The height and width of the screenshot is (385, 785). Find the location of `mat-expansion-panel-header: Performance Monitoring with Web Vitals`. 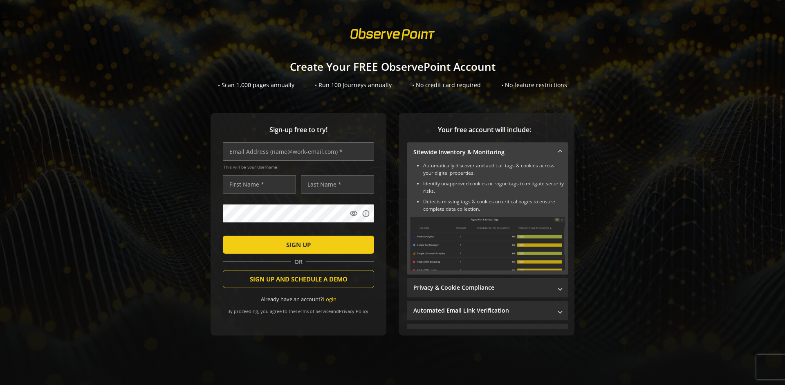

mat-expansion-panel-header: Performance Monitoring with Web Vitals is located at coordinates (487, 333).